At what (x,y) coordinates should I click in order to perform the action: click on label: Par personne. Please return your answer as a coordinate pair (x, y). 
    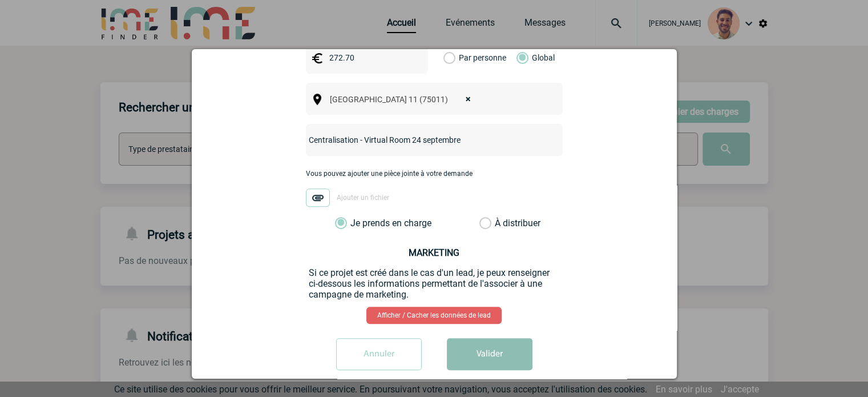
    Looking at the image, I should click on (450, 57).